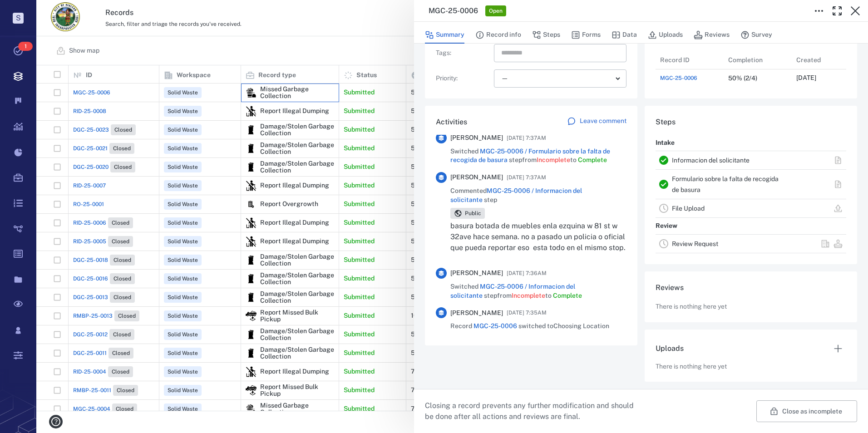 This screenshot has height=433, width=868. What do you see at coordinates (751, 300) in the screenshot?
I see `div: ReviewsThere is nothing here yet` at bounding box center [751, 300].